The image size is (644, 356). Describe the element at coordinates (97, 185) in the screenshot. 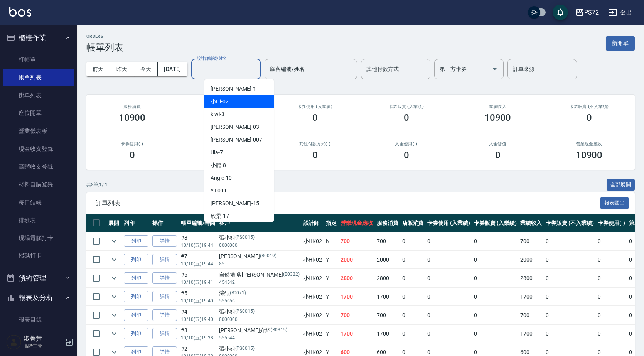

I see `p: 共 8 筆, 1 / 1` at that location.